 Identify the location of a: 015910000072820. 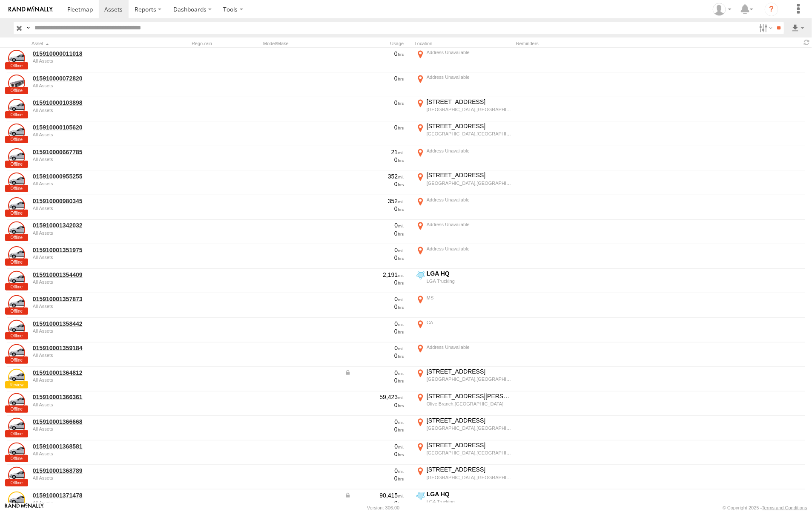
(91, 78).